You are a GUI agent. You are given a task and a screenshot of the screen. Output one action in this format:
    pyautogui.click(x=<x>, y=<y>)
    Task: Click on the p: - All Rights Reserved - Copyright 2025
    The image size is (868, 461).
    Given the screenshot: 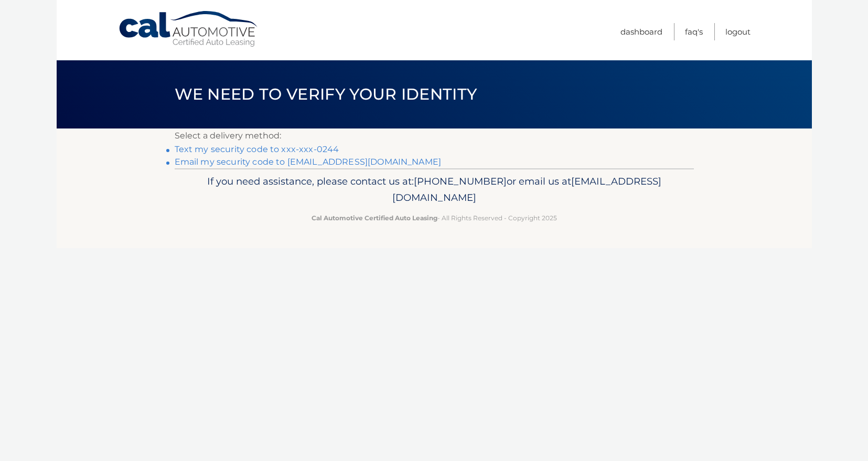 What is the action you would take?
    pyautogui.click(x=434, y=218)
    